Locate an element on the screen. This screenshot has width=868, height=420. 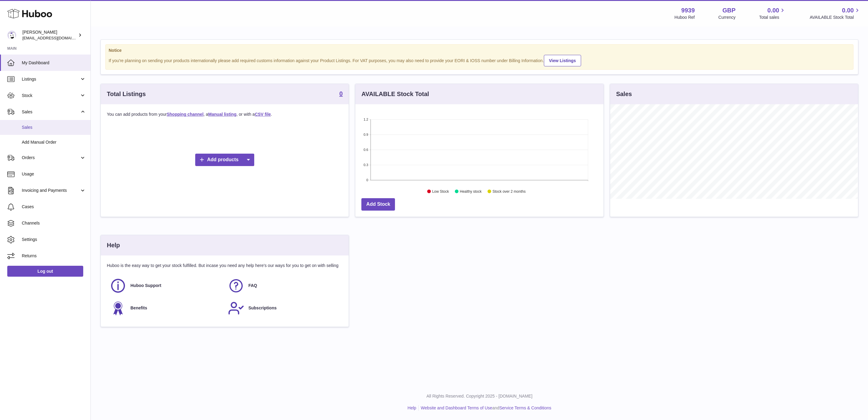
a: Subscriptions is located at coordinates (284, 308).